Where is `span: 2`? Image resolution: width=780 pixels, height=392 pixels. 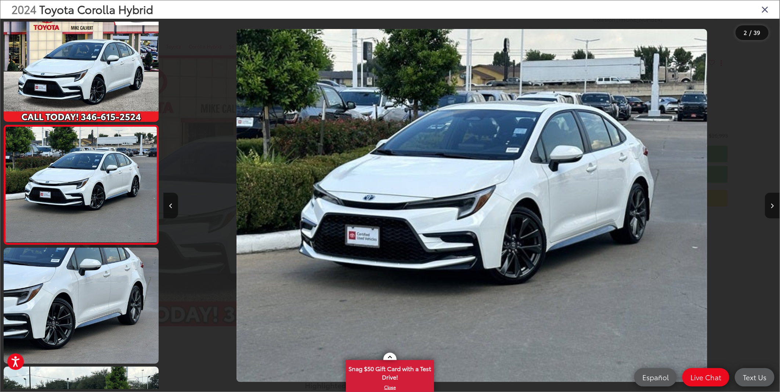
span: 2 is located at coordinates (746, 32).